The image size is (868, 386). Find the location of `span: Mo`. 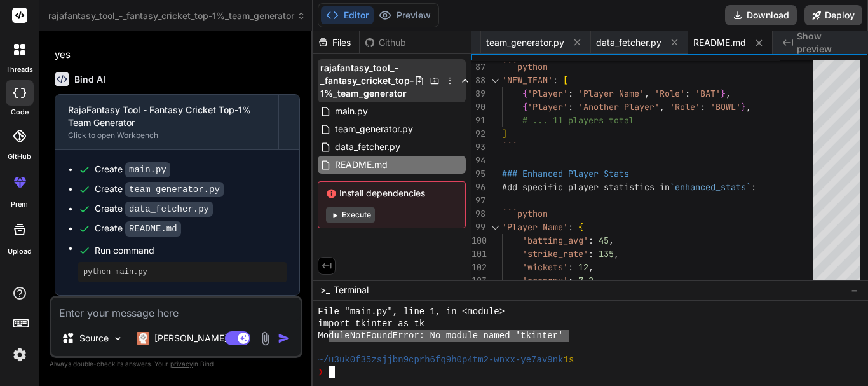

span: Mo is located at coordinates (323, 336).